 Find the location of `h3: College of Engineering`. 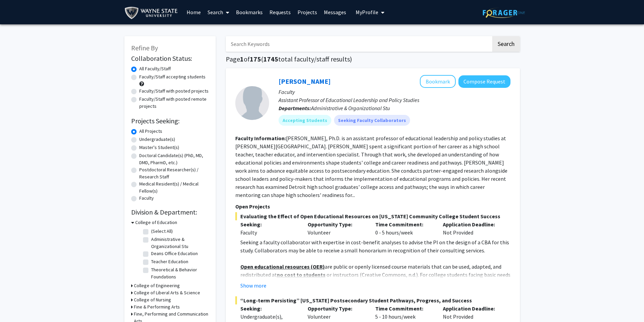

h3: College of Engineering is located at coordinates (157, 286).